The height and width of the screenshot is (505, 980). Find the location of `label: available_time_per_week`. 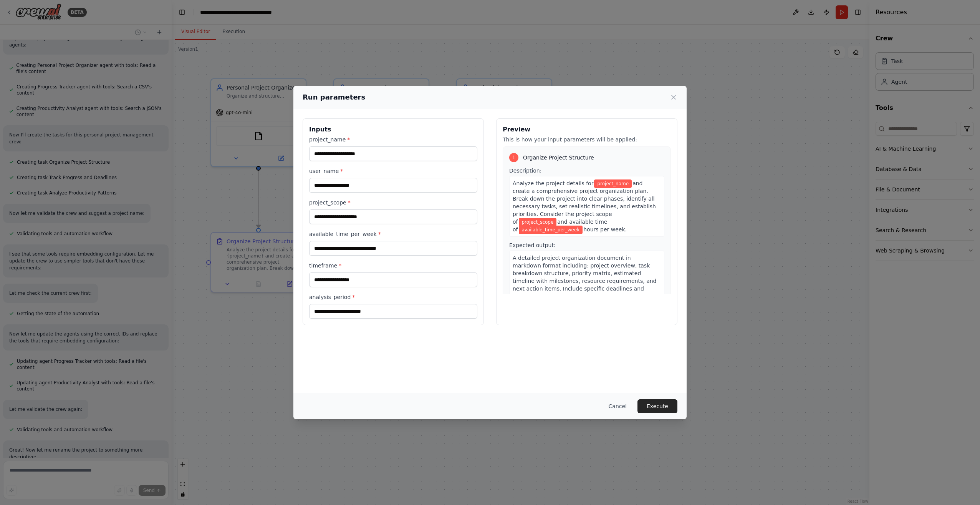

label: available_time_per_week is located at coordinates (393, 234).